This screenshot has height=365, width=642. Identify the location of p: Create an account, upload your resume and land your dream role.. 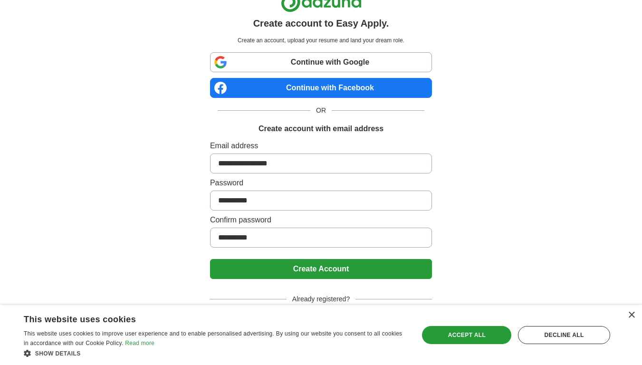
(321, 40).